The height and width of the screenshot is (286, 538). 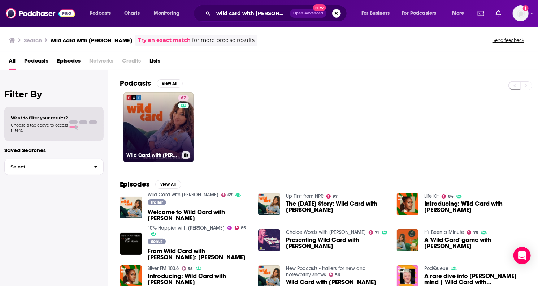 I want to click on svg: Add a profile image, so click(x=526, y=8).